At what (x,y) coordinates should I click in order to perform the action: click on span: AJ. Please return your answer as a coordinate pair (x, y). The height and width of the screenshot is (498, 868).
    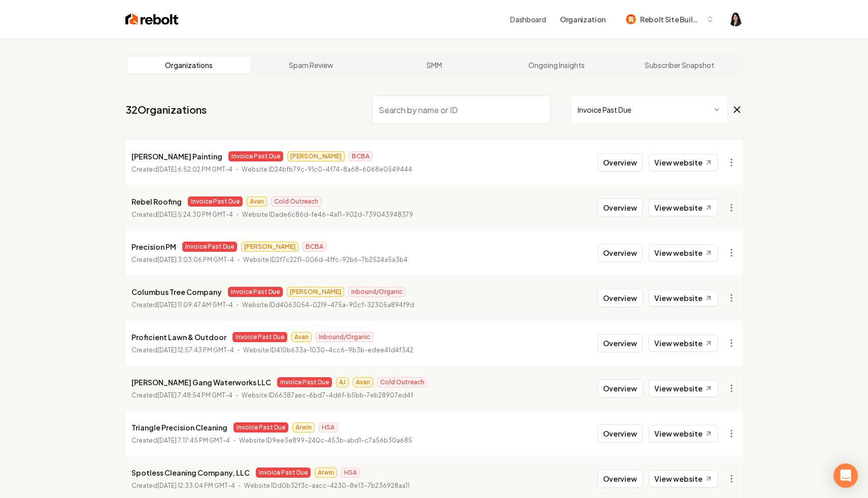
    Looking at the image, I should click on (342, 382).